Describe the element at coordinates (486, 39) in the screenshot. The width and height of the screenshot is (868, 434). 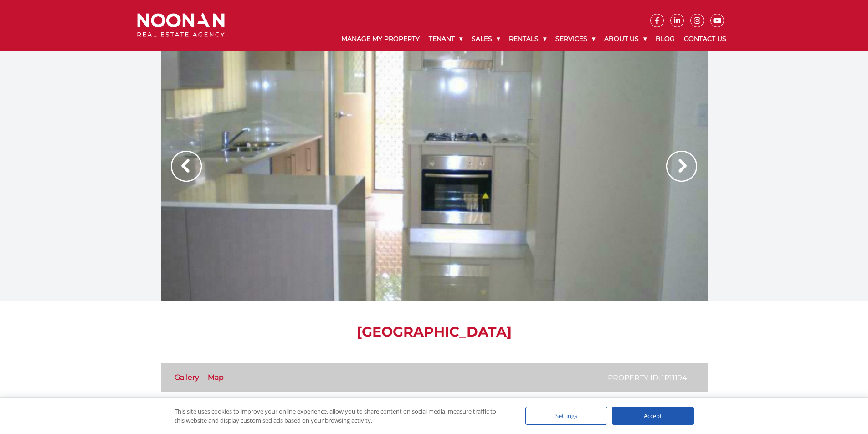
I see `a: Sales` at that location.